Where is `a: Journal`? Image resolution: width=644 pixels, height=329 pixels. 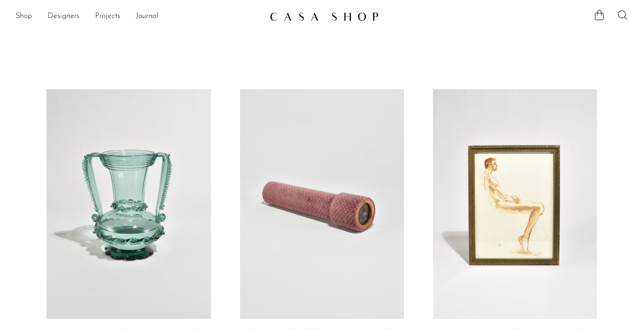 a: Journal is located at coordinates (147, 16).